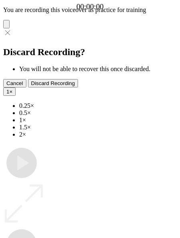 This screenshot has width=180, height=238. I want to click on li: 1.5×, so click(98, 127).